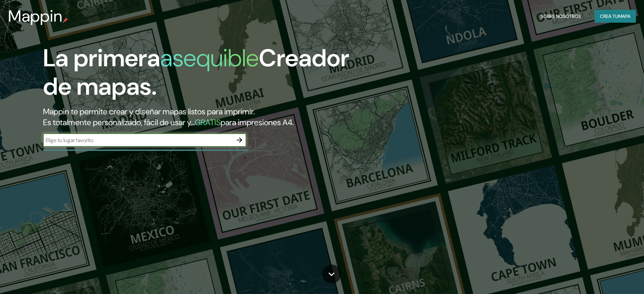  Describe the element at coordinates (149, 111) in the screenshot. I see `font: Mappin te permite crear y diseñar mapas listos para imprimir.` at that location.